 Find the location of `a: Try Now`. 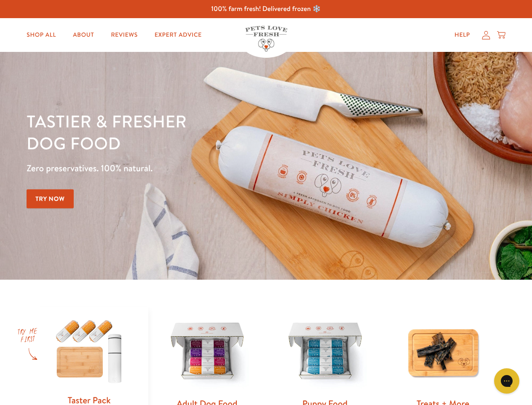

a: Try Now is located at coordinates (50, 198).